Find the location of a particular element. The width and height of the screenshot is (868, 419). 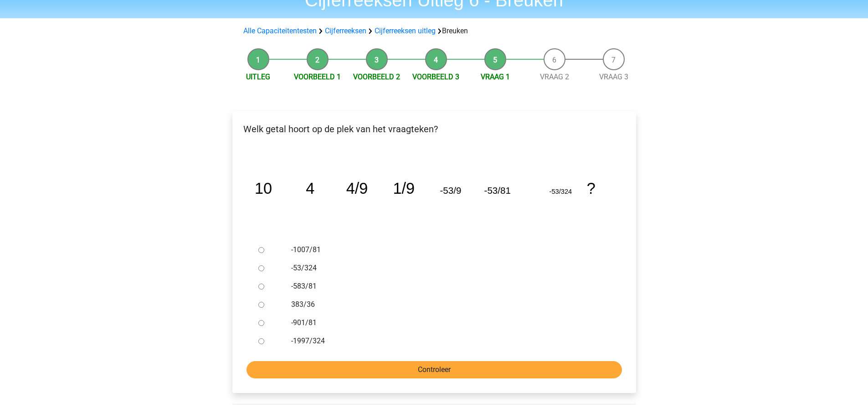

tspan: 1/9 is located at coordinates (403, 188).